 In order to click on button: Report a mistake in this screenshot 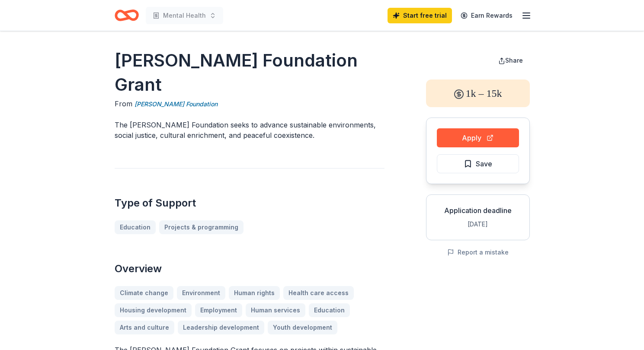, I will do `click(478, 252)`.